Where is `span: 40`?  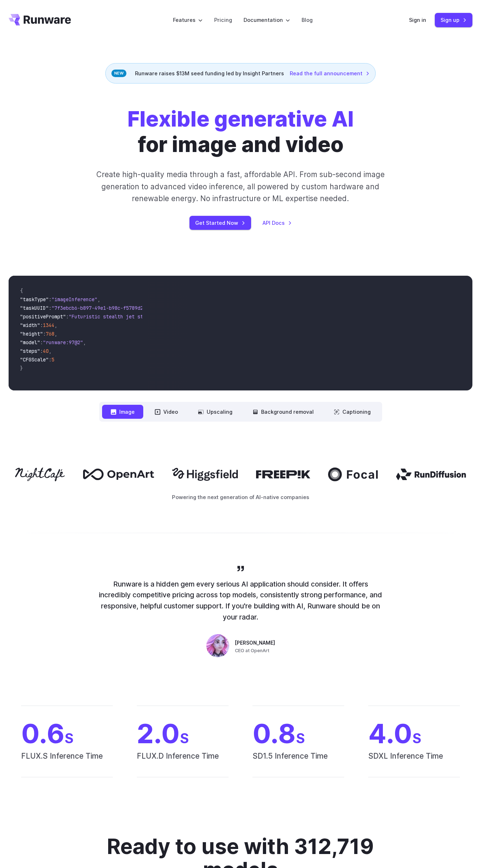 span: 40 is located at coordinates (46, 351).